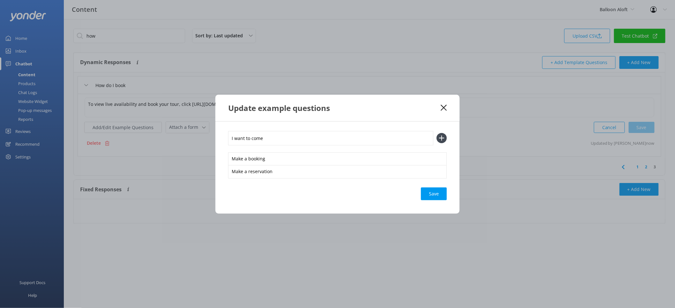 The height and width of the screenshot is (308, 675). What do you see at coordinates (331, 138) in the screenshot?
I see `input: Add customer expression` at bounding box center [331, 138].